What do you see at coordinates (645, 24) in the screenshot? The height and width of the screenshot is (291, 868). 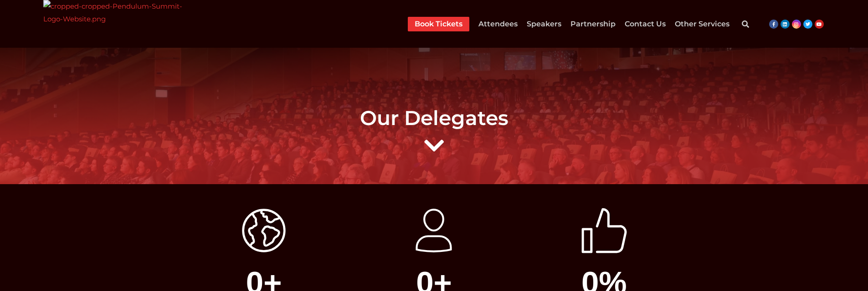 I see `a: Contact Us` at bounding box center [645, 24].